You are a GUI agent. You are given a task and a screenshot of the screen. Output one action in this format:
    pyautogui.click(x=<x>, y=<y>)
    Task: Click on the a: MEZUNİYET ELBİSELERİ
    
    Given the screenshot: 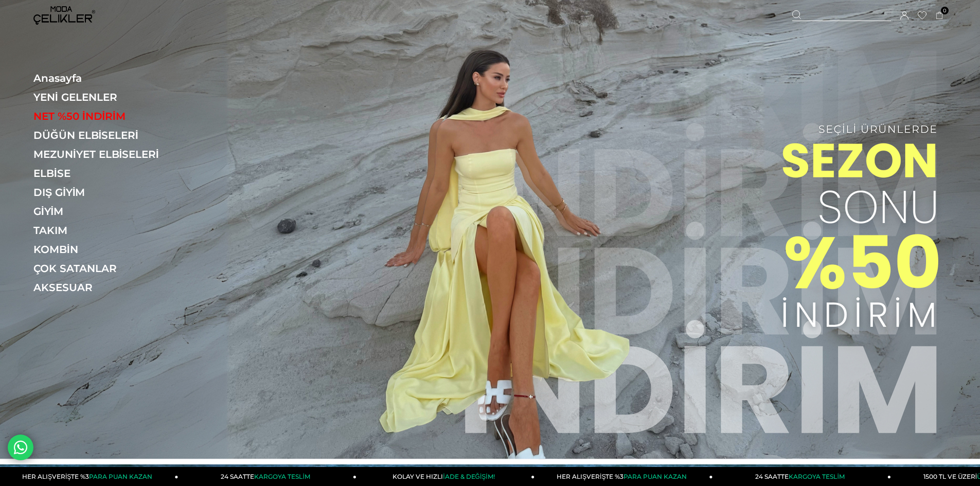 What is the action you would take?
    pyautogui.click(x=103, y=154)
    